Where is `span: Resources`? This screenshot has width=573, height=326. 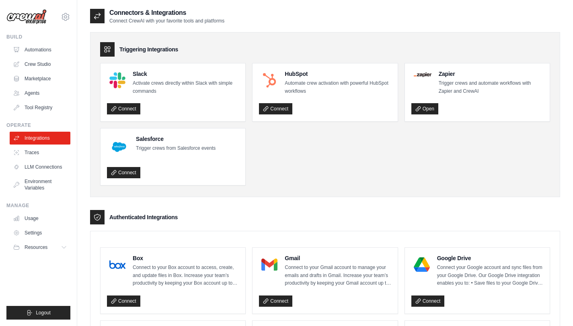 span: Resources is located at coordinates (36, 248).